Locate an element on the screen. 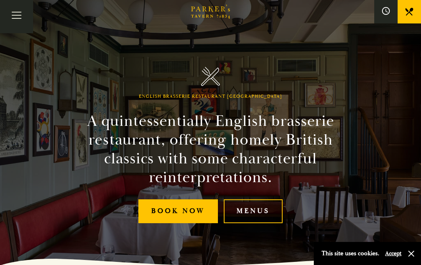 Image resolution: width=421 pixels, height=265 pixels. h2: A quintessentially English brasserie restaurant, offering homely British classics with some chara... is located at coordinates (211, 149).